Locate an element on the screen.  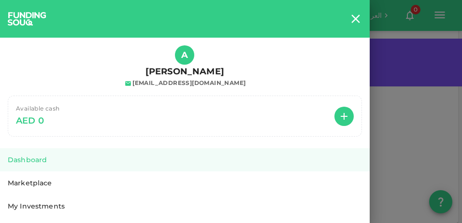
a: logo is located at coordinates (27, 19).